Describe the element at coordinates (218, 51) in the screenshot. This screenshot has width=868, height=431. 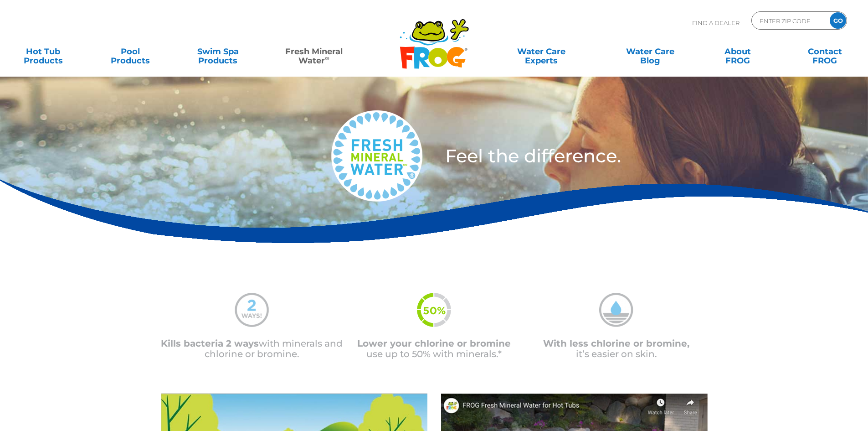
I see `a: Swim SpaProducts` at that location.